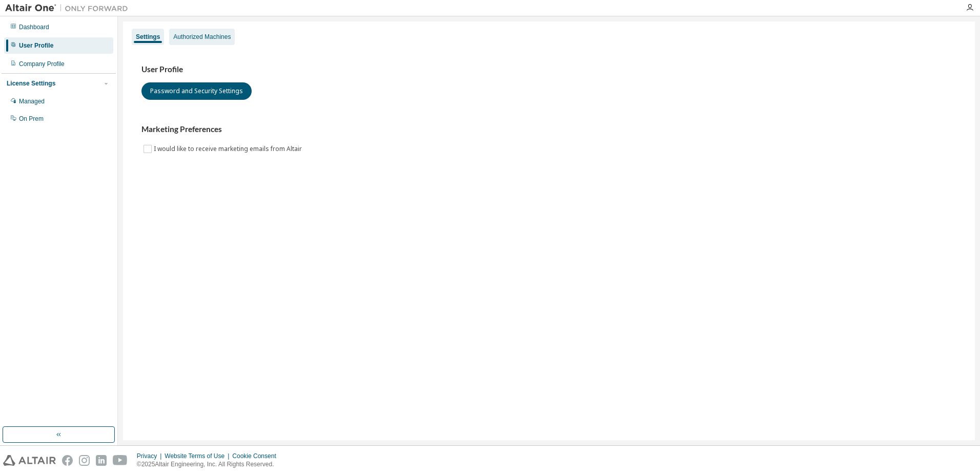 Image resolution: width=980 pixels, height=475 pixels. What do you see at coordinates (257, 456) in the screenshot?
I see `div: Cookie Consent` at bounding box center [257, 456].